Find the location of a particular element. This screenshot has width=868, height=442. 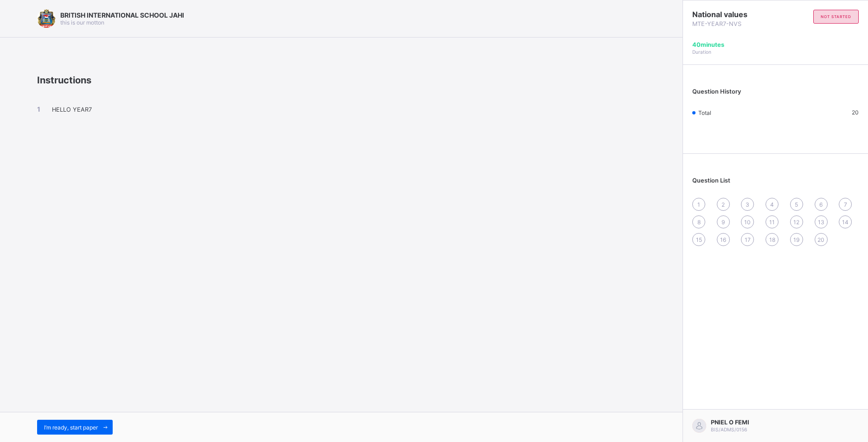

span: 8 is located at coordinates (699, 222).